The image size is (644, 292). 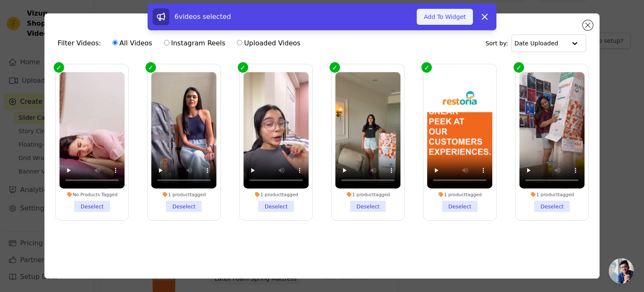 I want to click on div: Sort by:, so click(x=536, y=43).